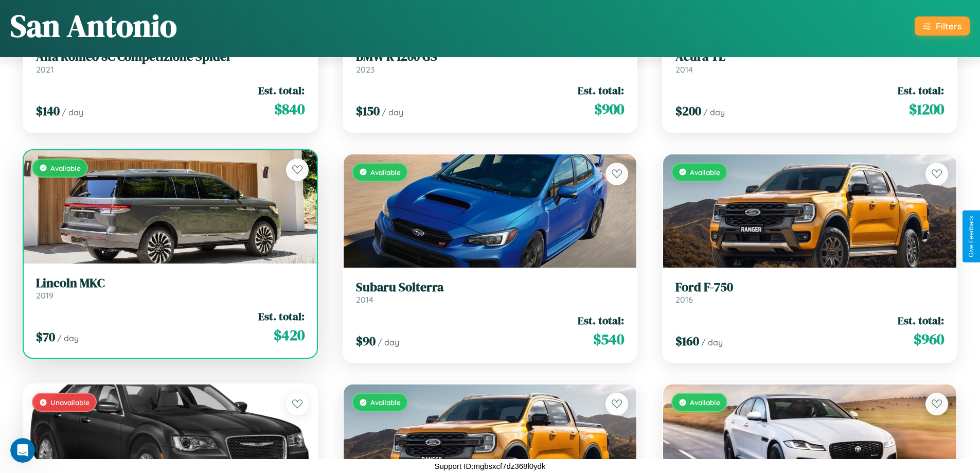  I want to click on span: 2016, so click(684, 300).